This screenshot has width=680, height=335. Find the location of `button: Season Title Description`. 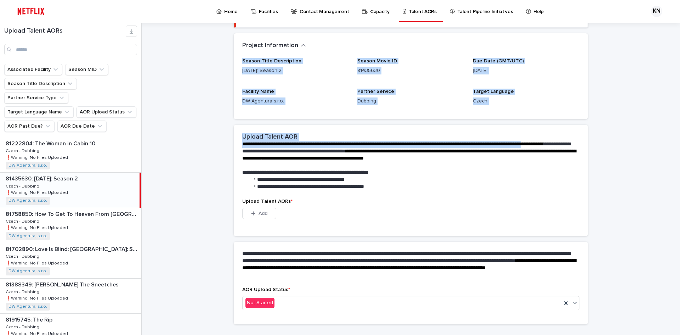

button: Season Title Description is located at coordinates (40, 84).